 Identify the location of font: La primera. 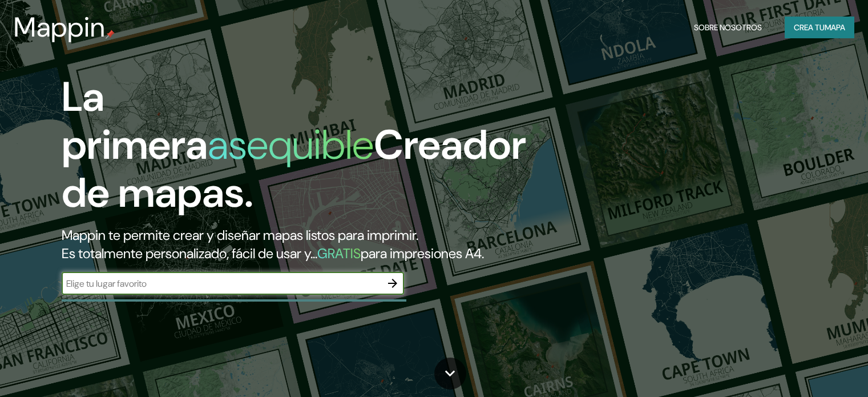
(135, 121).